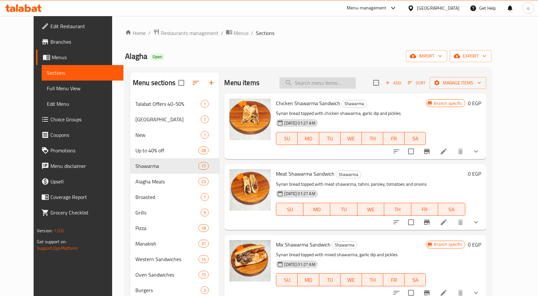  Describe the element at coordinates (426, 56) in the screenshot. I see `span: import` at that location.